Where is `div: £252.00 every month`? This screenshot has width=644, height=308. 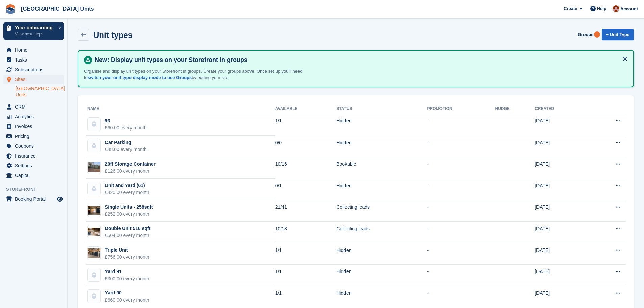
div: £252.00 every month is located at coordinates (129, 214).